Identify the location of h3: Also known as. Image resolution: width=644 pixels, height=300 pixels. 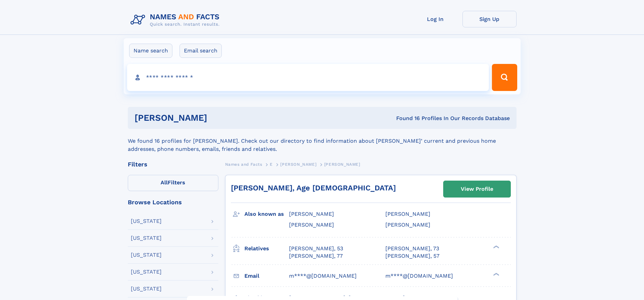
(266, 214).